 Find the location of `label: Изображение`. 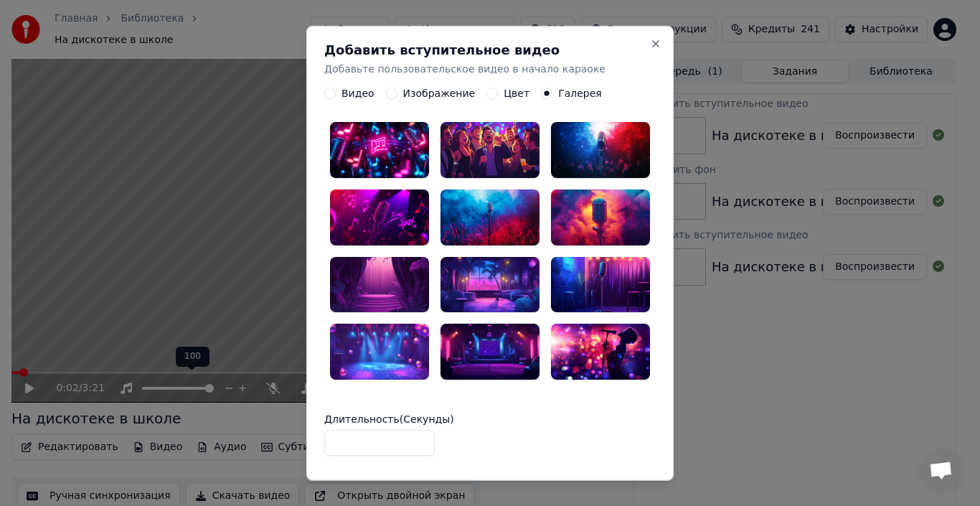

label: Изображение is located at coordinates (439, 93).